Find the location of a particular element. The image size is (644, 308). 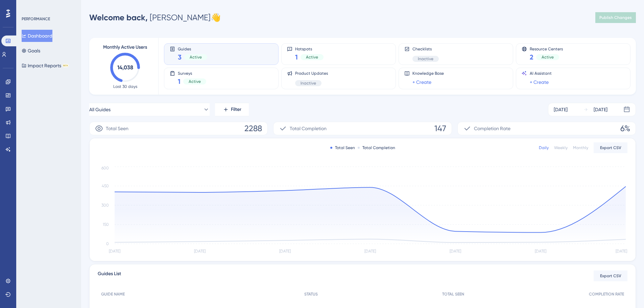

span: GUIDE NAME is located at coordinates (113, 294).